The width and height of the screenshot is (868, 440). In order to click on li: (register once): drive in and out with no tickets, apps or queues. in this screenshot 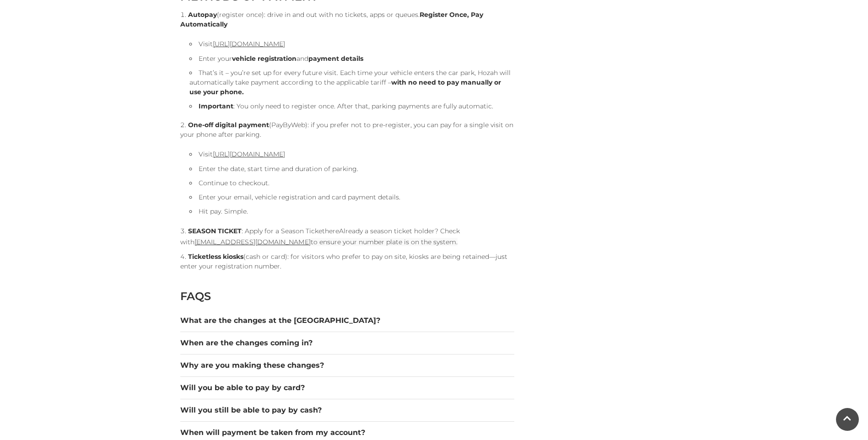, I will do `click(347, 61)`.